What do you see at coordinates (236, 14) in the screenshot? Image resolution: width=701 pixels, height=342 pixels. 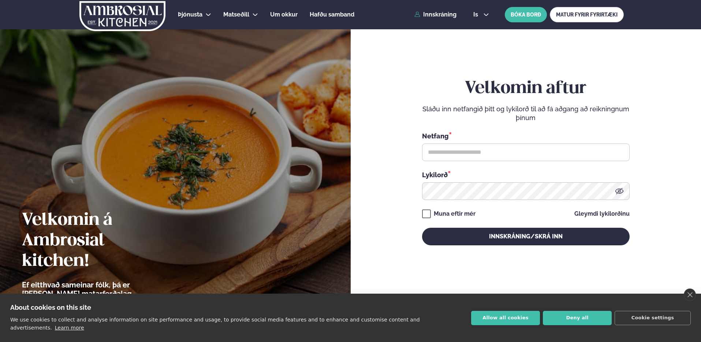 I see `span: Matseðill` at bounding box center [236, 14].